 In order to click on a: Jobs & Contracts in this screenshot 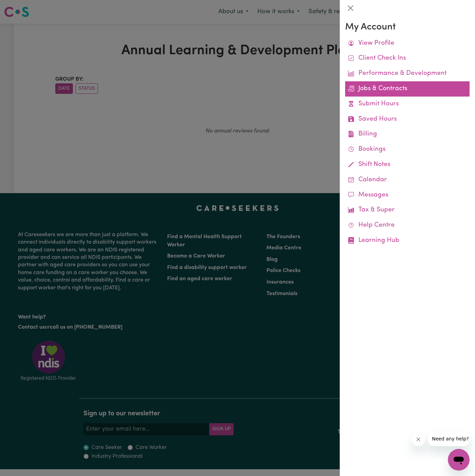, I will do `click(407, 89)`.